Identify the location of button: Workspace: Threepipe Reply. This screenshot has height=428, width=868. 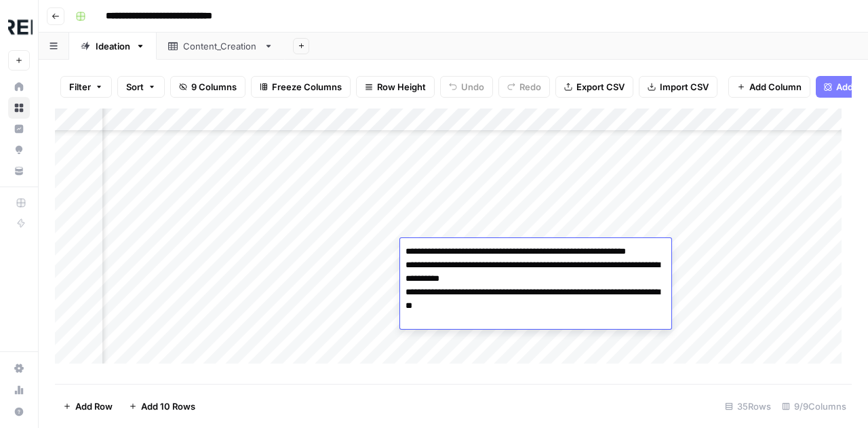
(19, 27).